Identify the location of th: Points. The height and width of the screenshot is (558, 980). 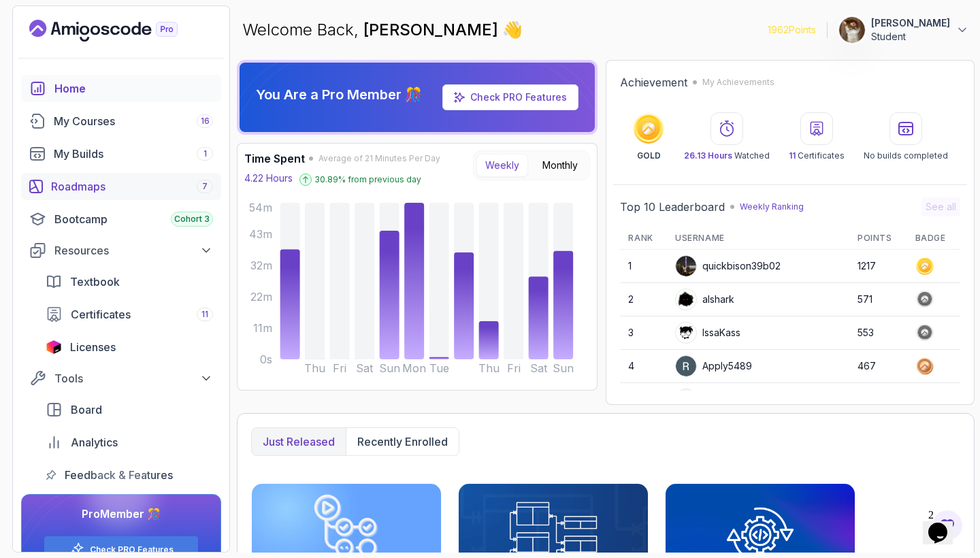
(878, 238).